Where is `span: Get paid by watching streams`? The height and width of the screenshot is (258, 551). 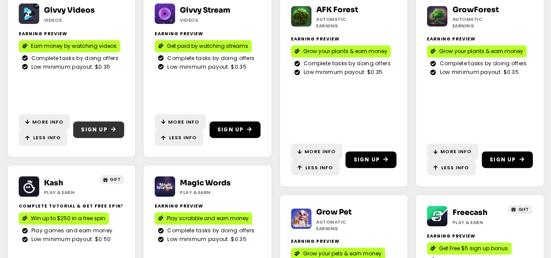 span: Get paid by watching streams is located at coordinates (207, 46).